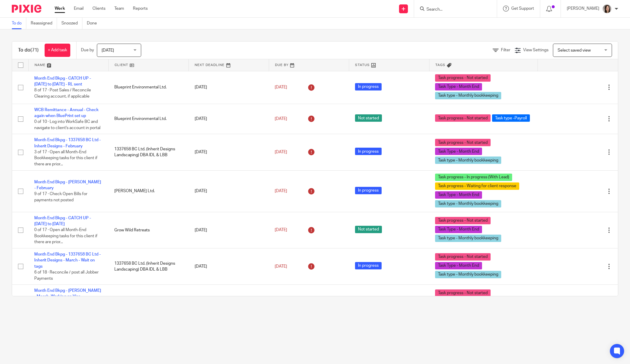 Image resolution: width=630 pixels, height=364 pixels. I want to click on span: 0 of 10 · Log into WorkSafe BC and navigate to client's account in portal, so click(68, 125).